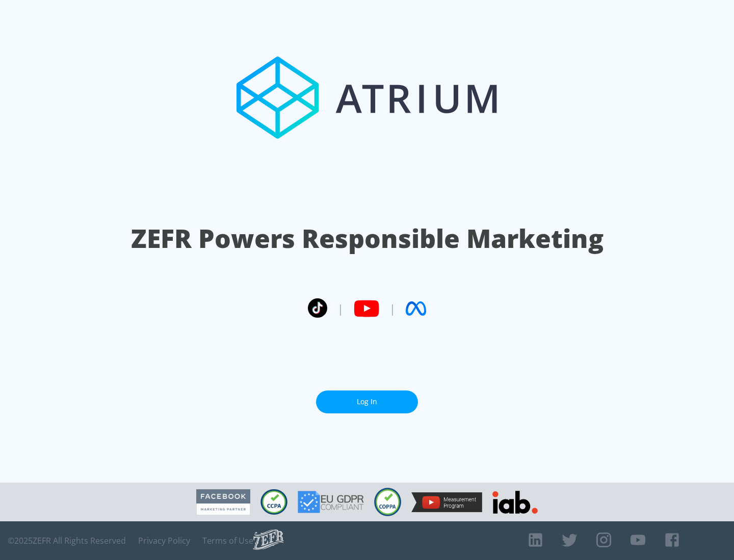 Image resolution: width=734 pixels, height=560 pixels. Describe the element at coordinates (274, 502) in the screenshot. I see `img: CCPA Compliant` at that location.